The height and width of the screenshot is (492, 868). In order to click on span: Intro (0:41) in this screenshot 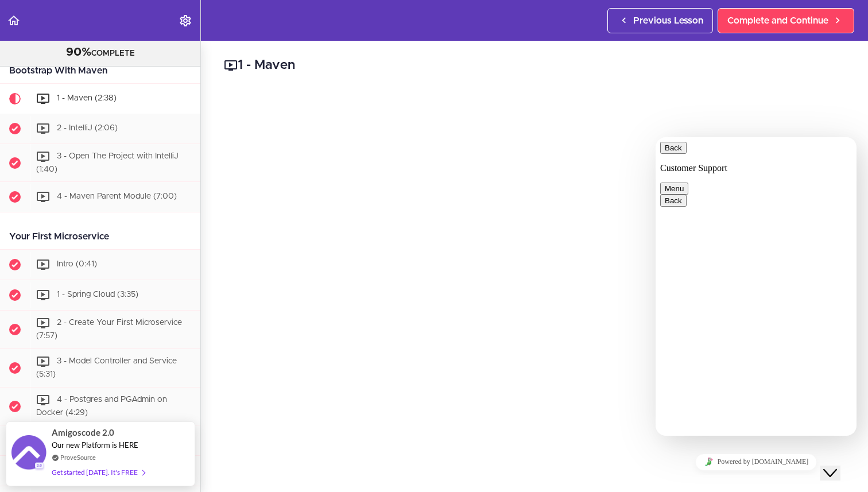, I will do `click(77, 265)`.